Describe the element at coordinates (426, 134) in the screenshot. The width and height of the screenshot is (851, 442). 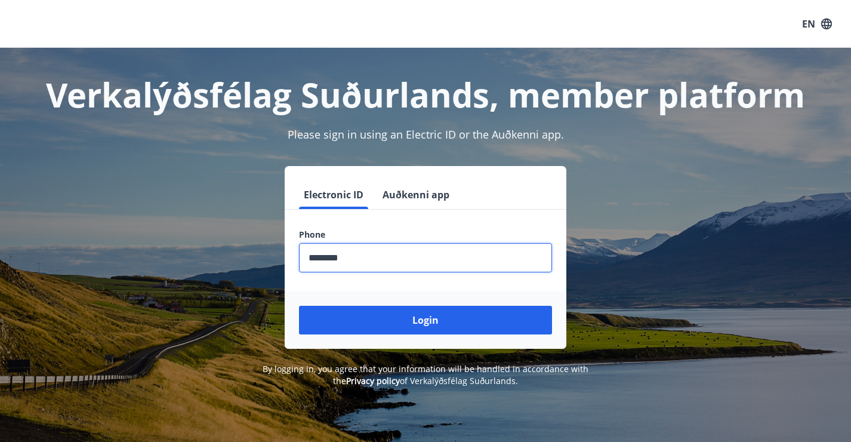
I see `span: Please sign in using an Electric ID or the Auðkenni app.` at that location.